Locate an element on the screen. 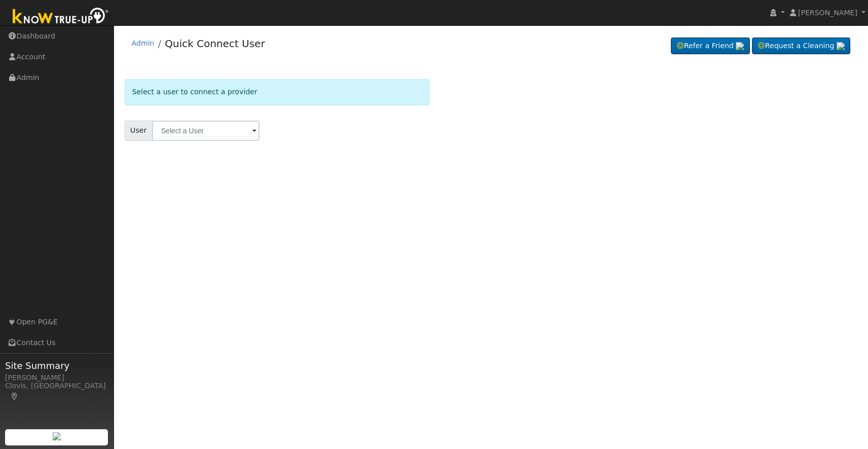 This screenshot has width=868, height=449. a: Request a Cleaning is located at coordinates (801, 46).